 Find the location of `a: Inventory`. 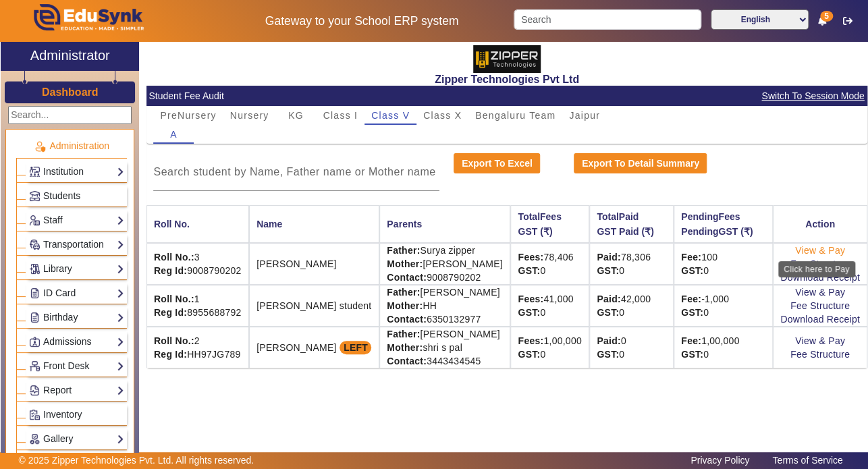

a: Inventory is located at coordinates (76, 414).